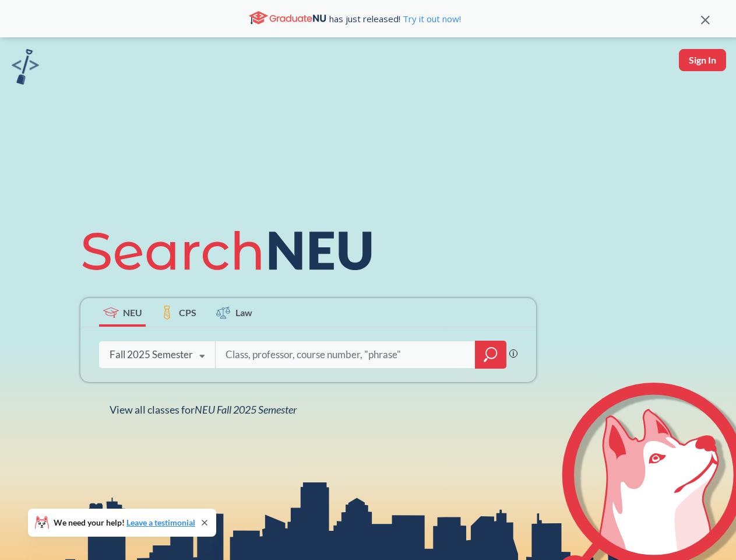  I want to click on span: NEU, so click(132, 312).